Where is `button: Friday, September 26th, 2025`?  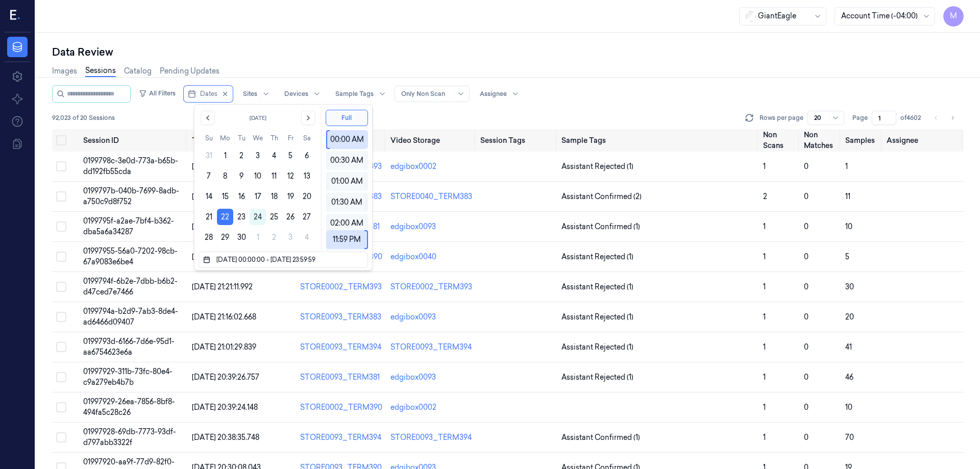 button: Friday, September 26th, 2025 is located at coordinates (290, 217).